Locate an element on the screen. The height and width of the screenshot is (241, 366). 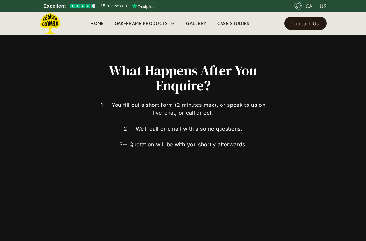
a: Contact Us is located at coordinates (305, 23).